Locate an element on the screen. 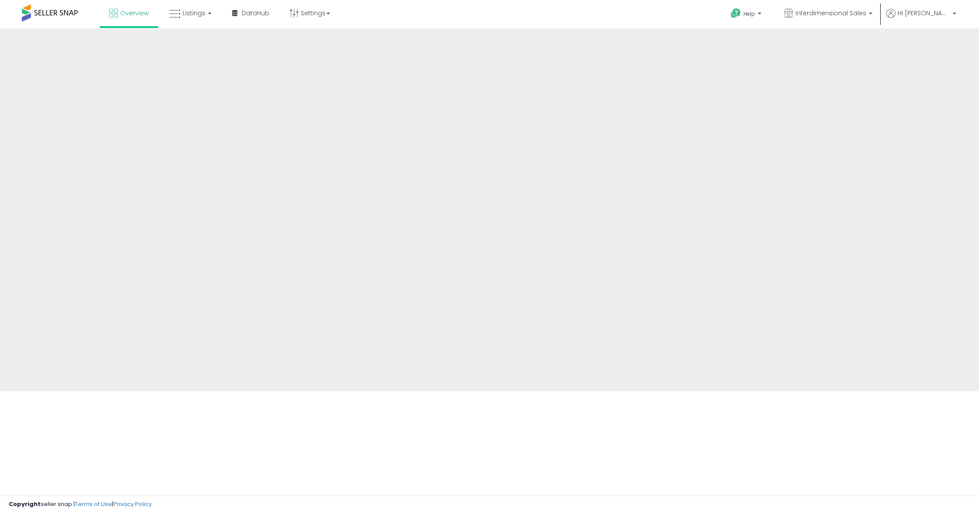  span: Help is located at coordinates (749, 14).